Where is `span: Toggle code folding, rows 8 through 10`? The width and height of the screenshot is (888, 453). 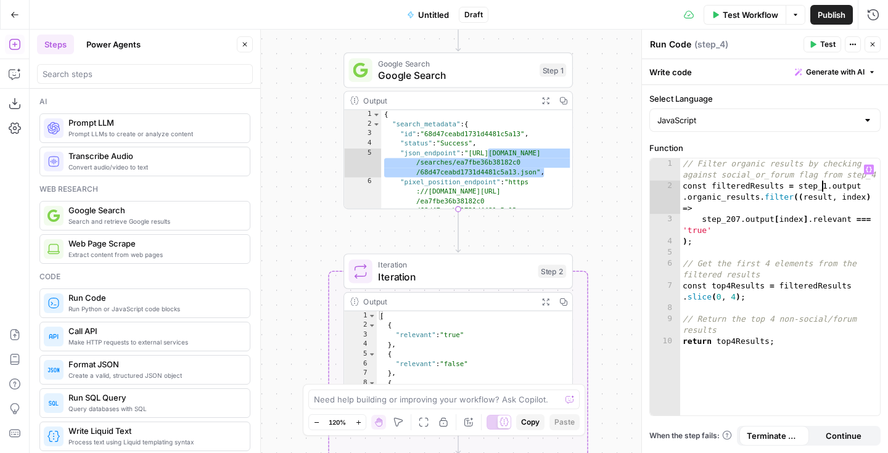
span: Toggle code folding, rows 8 through 10 is located at coordinates (372, 383).